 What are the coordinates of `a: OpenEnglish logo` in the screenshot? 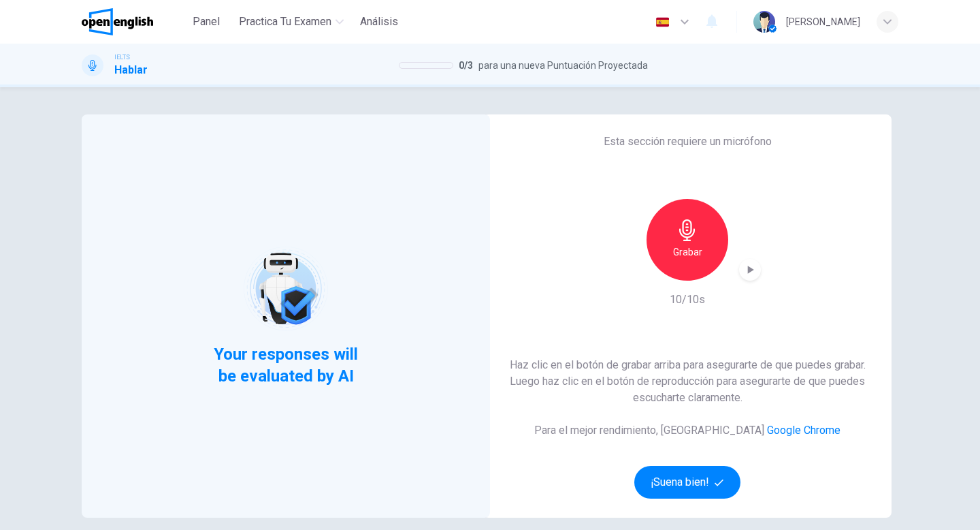 It's located at (133, 22).